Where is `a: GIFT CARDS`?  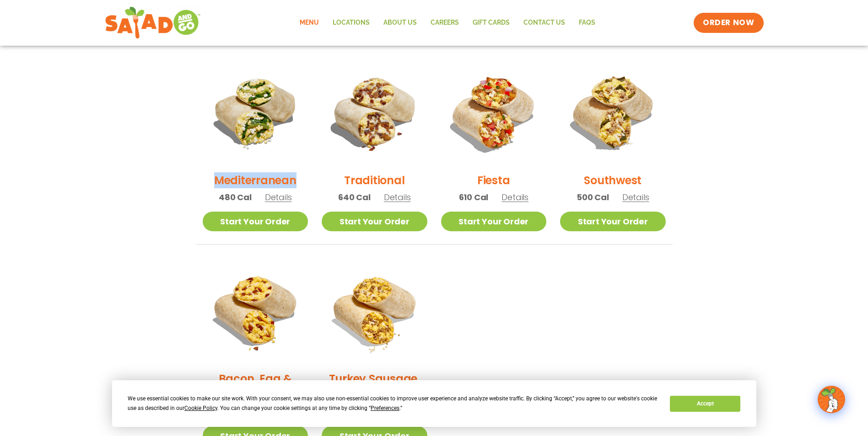 a: GIFT CARDS is located at coordinates (491, 23).